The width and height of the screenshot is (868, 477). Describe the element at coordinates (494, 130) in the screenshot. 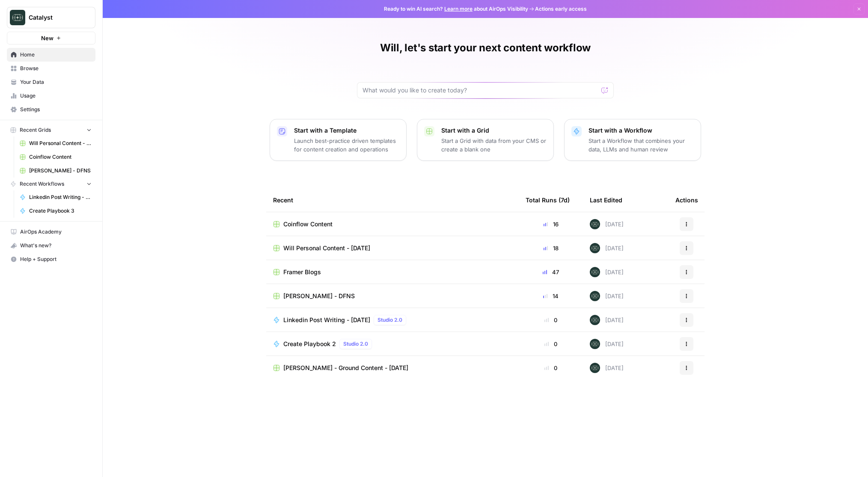

I see `p: Start with a Grid` at that location.